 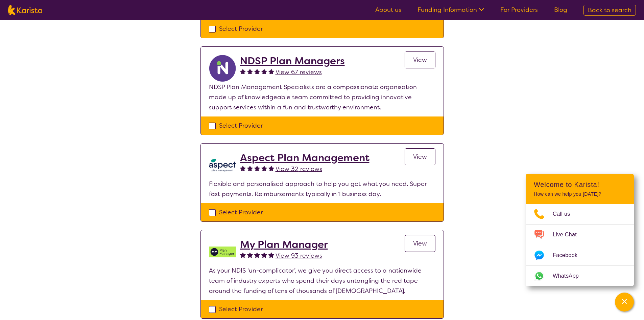 I want to click on span: View 32 reviews, so click(x=299, y=169).